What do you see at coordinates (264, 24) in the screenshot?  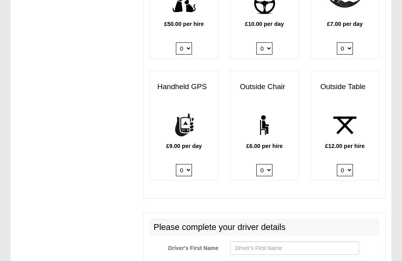 I see `b: £10.00 per day` at bounding box center [264, 24].